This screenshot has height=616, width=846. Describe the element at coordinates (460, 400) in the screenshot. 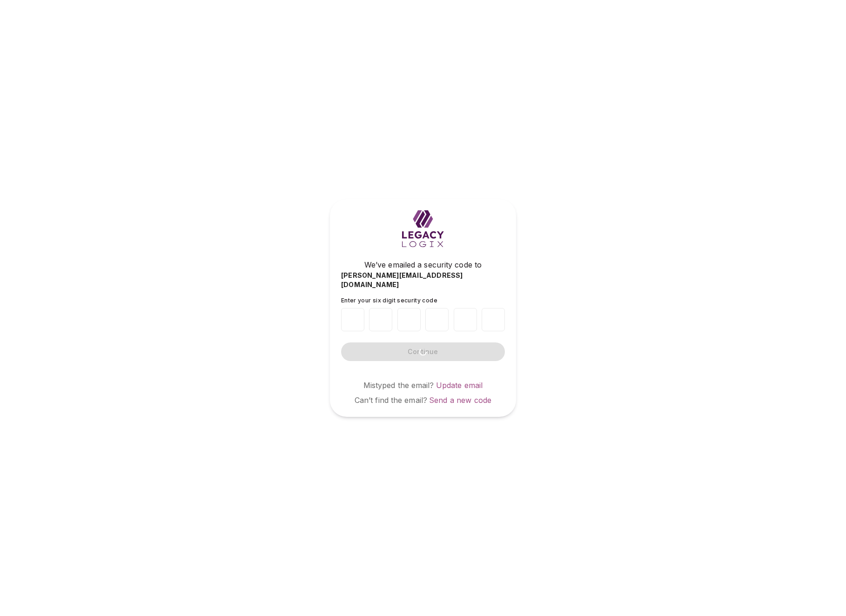

I see `span: Send a new code` at that location.